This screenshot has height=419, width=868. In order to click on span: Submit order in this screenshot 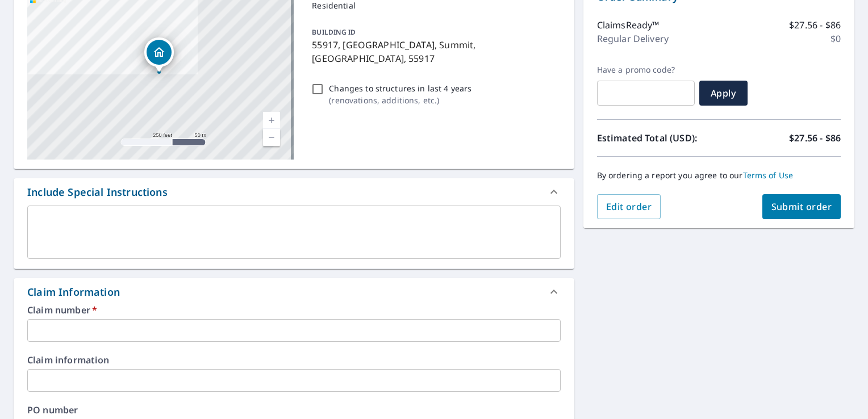, I will do `click(801, 207)`.